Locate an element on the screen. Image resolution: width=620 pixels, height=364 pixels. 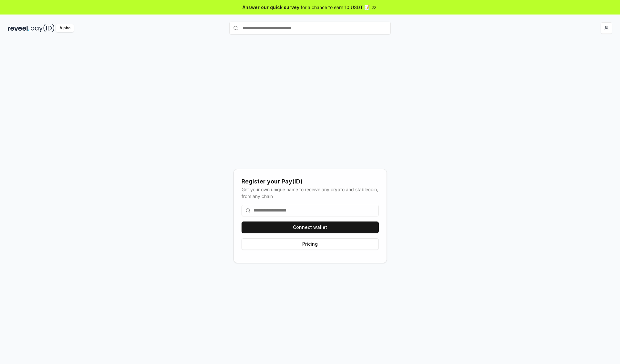
span: Answer our quick survey is located at coordinates (271, 7).